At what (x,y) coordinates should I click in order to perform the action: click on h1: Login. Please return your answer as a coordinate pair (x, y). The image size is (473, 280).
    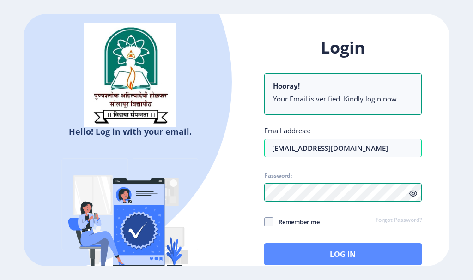
    Looking at the image, I should click on (343, 48).